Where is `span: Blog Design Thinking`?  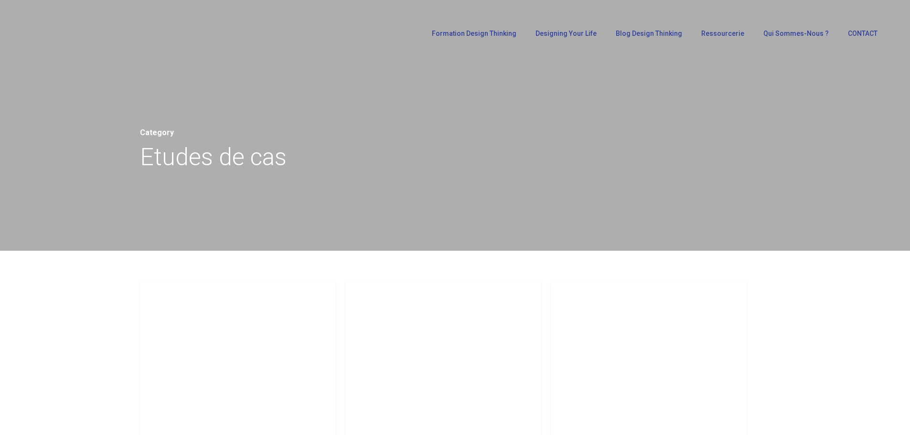
span: Blog Design Thinking is located at coordinates (649, 33).